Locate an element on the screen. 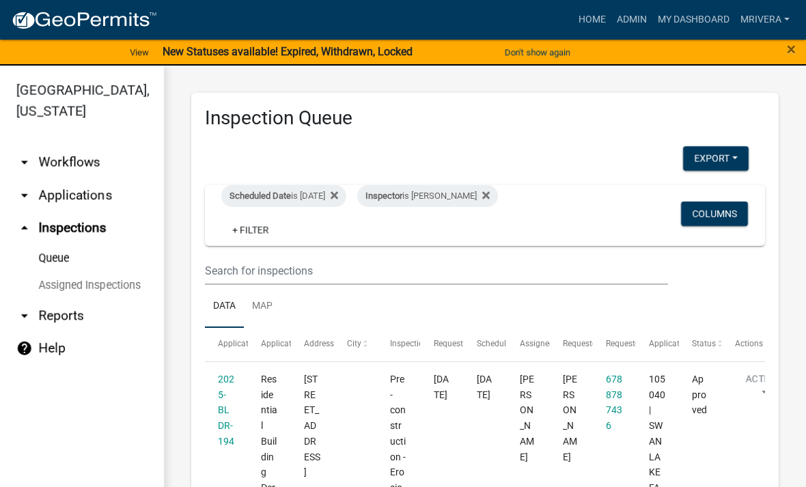 Image resolution: width=806 pixels, height=487 pixels. span: Kyle Barnes is located at coordinates (570, 418).